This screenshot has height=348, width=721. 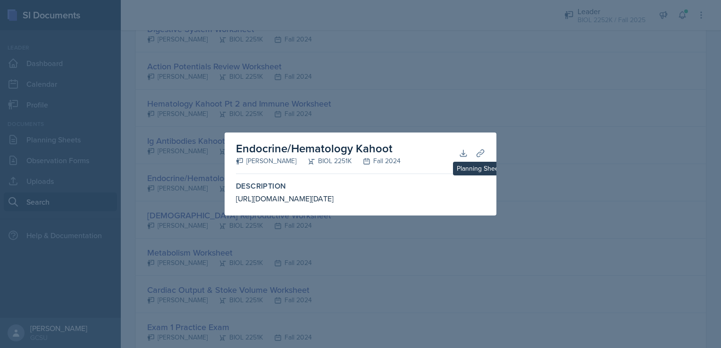 I want to click on label: Description, so click(x=360, y=186).